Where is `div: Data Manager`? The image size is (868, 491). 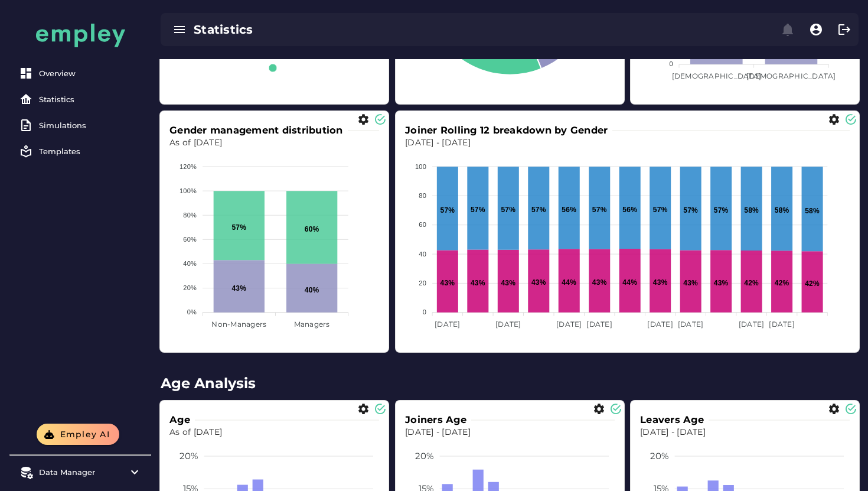 div: Data Manager is located at coordinates (80, 473).